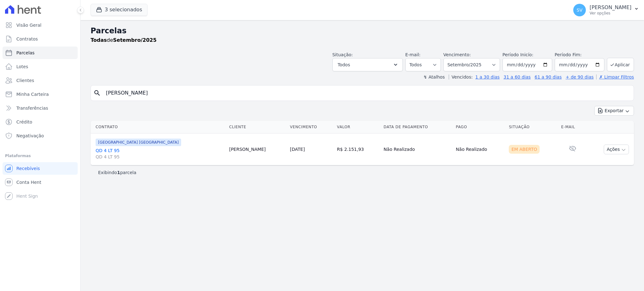 The width and height of the screenshot is (644, 291). Describe the element at coordinates (29, 183) in the screenshot. I see `span: Conta Hent` at that location.